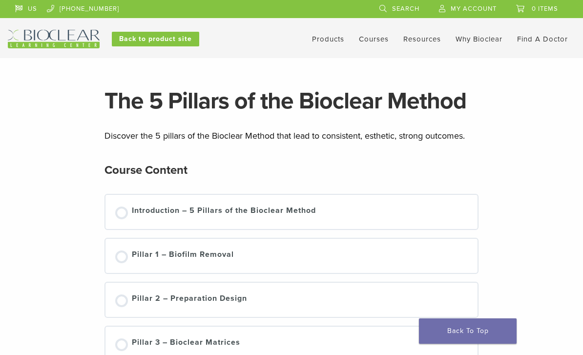  What do you see at coordinates (406, 9) in the screenshot?
I see `span: Search` at bounding box center [406, 9].